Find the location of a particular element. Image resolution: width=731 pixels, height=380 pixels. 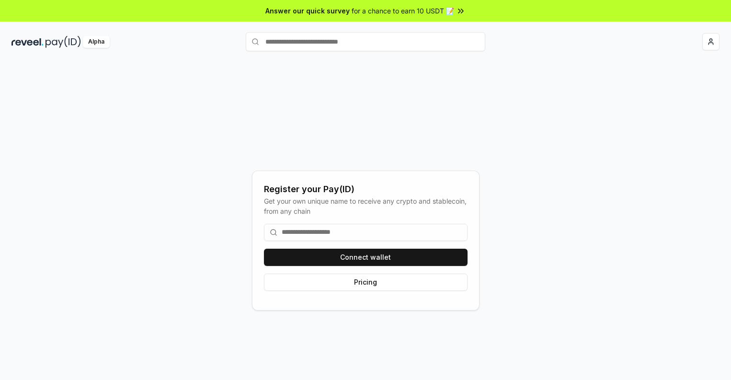

span: for a chance to earn 10 USDT 📝 is located at coordinates (403, 11).